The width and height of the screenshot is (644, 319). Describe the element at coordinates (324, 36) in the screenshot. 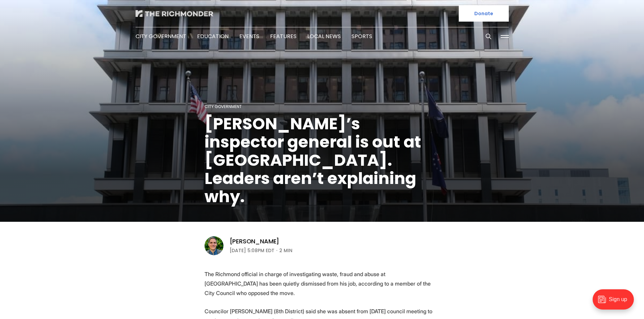

I see `a: Local News` at that location.